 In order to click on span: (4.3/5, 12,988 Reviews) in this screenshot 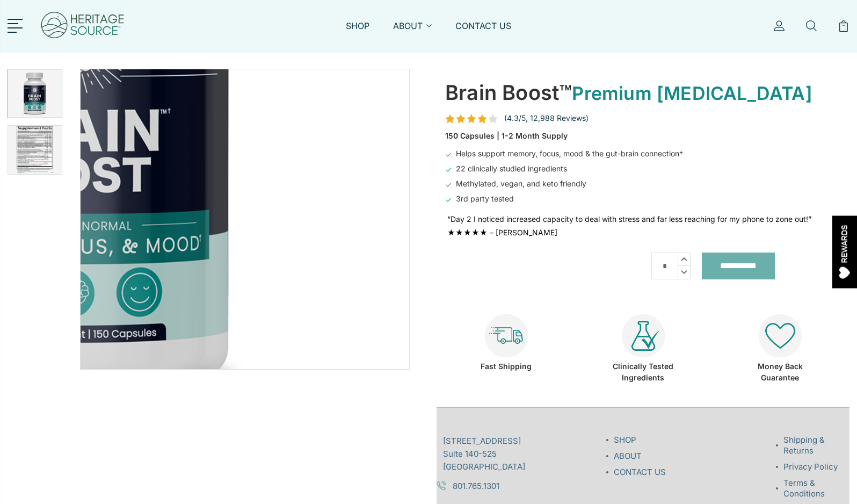, I will do `click(546, 118)`.